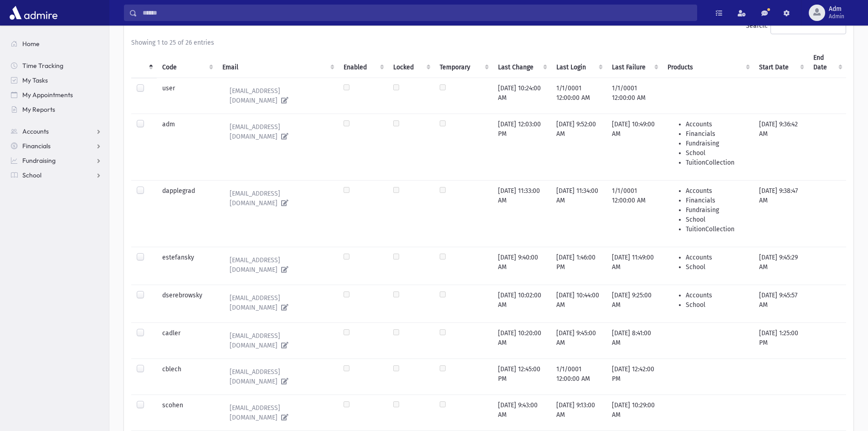 The width and height of the screenshot is (868, 431). I want to click on input: Search:, so click(808, 26).